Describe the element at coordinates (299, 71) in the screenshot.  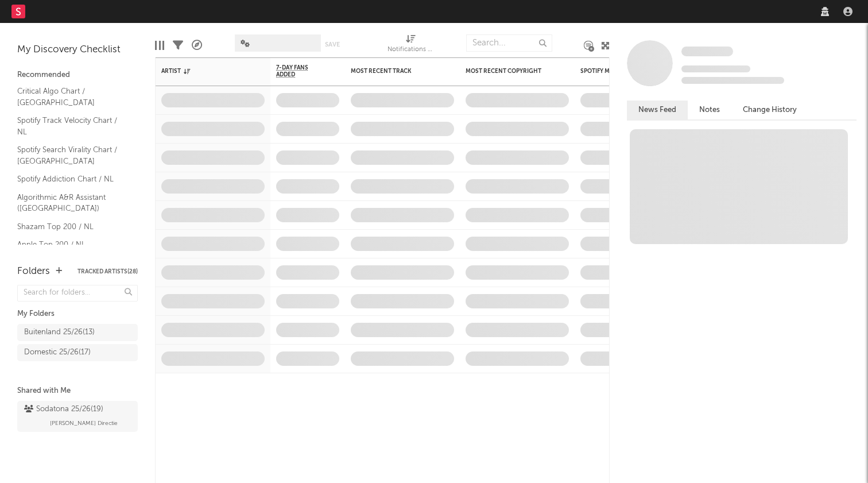
I see `span: 7-Day Fans Added` at that location.